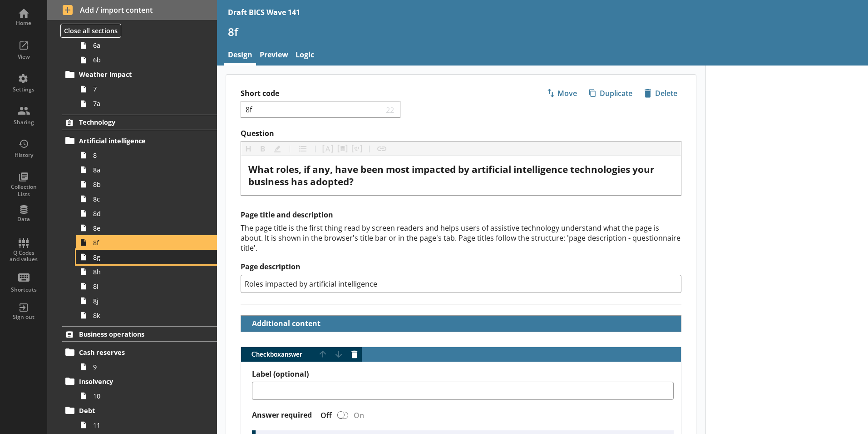 Image resolution: width=868 pixels, height=434 pixels. Describe the element at coordinates (140, 352) in the screenshot. I see `a: Cash reserves` at that location.